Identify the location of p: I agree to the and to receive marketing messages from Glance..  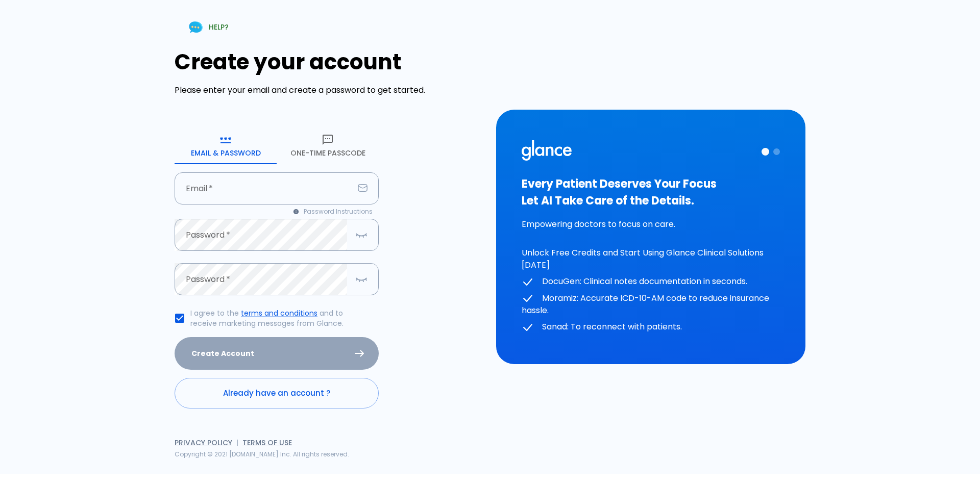
(280, 318).